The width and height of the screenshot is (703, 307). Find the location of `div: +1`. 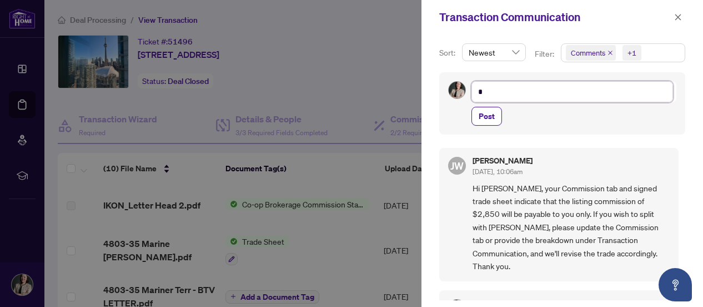

div: +1 is located at coordinates (632, 53).